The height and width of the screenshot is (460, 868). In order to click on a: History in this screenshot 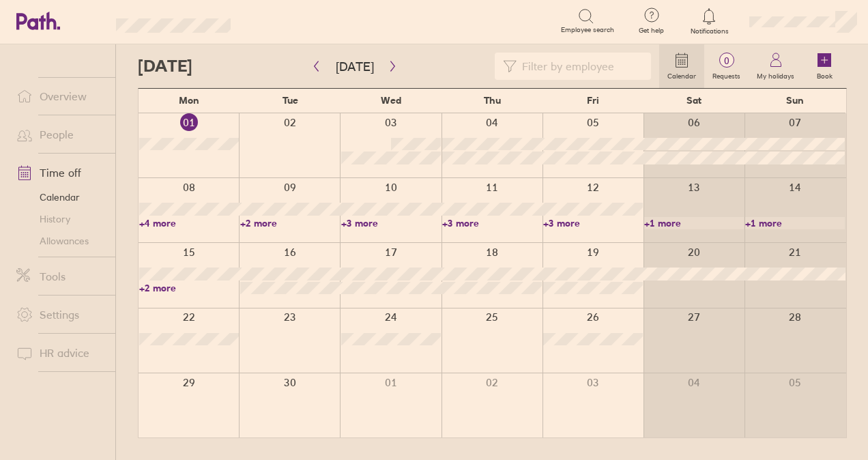, I will do `click(60, 219)`.